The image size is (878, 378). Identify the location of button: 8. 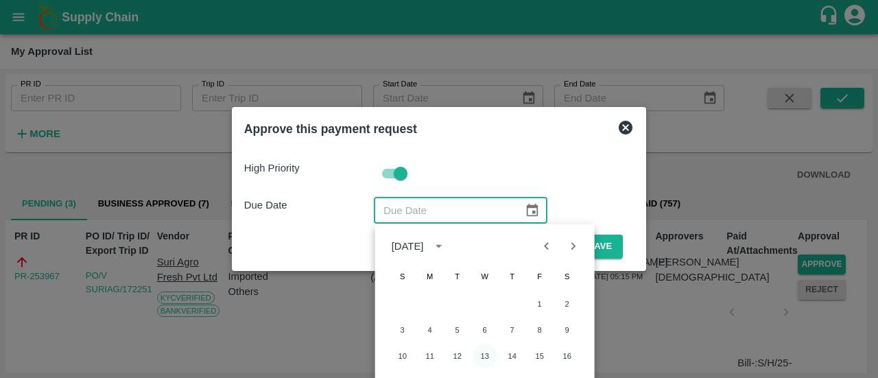
(540, 330).